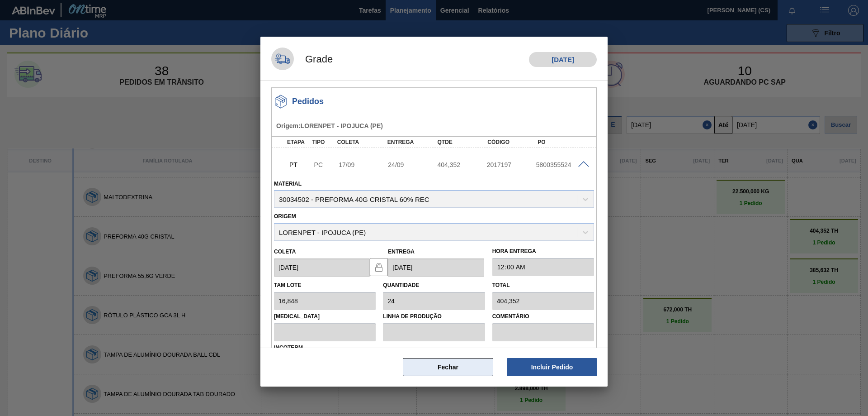 The width and height of the screenshot is (868, 416). I want to click on label: Hora Entrega, so click(543, 251).